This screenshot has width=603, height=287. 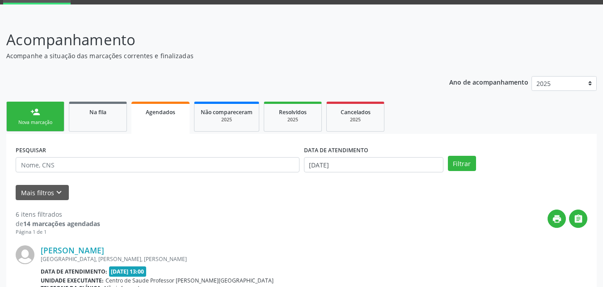 I want to click on label: PESQUISAR, so click(x=31, y=150).